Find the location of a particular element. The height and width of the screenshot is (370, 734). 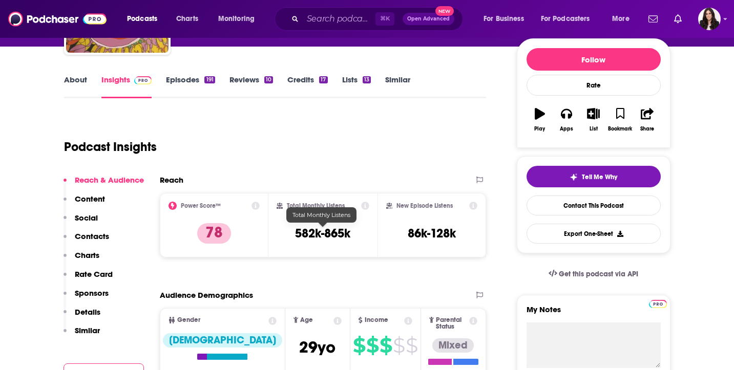

button: Bookmark is located at coordinates (620, 120).